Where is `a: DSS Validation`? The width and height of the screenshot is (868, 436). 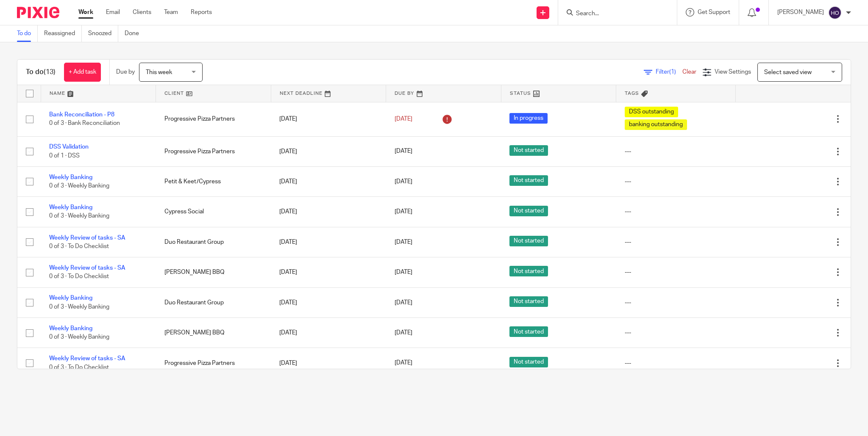
a: DSS Validation is located at coordinates (69, 147).